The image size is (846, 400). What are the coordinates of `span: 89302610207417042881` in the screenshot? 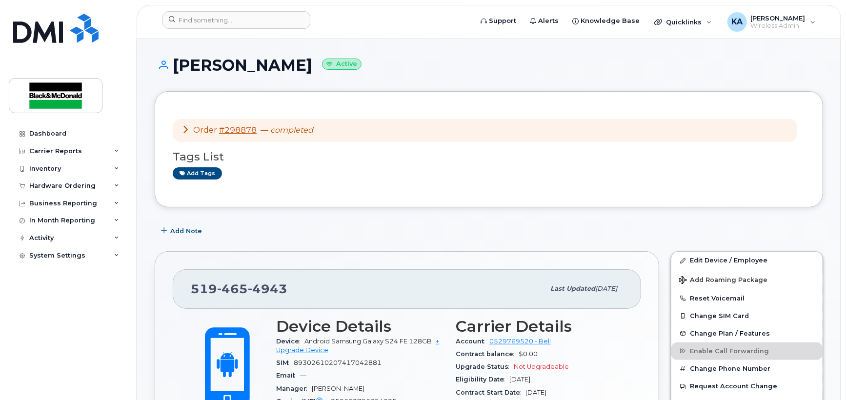 It's located at (338, 362).